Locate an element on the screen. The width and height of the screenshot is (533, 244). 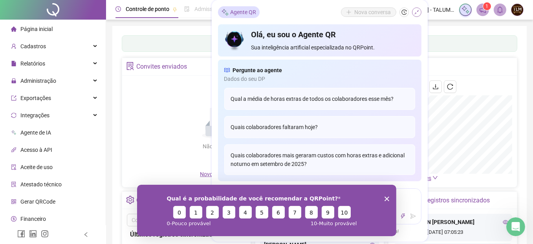
sup: 1 is located at coordinates (487, 6).